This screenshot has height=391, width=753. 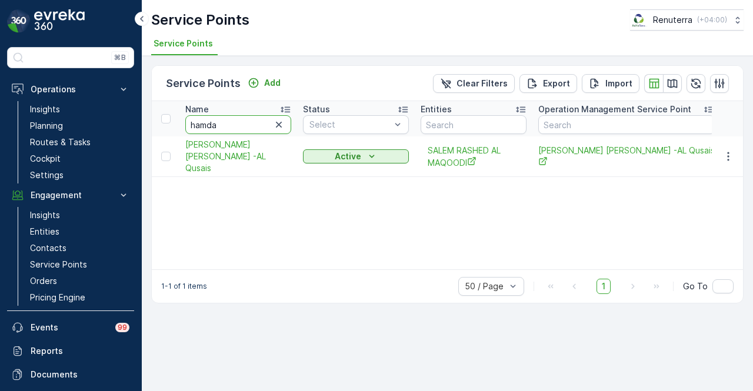 What do you see at coordinates (19, 21) in the screenshot?
I see `img: logo` at bounding box center [19, 21].